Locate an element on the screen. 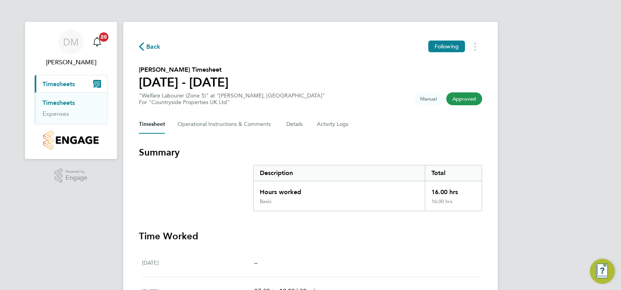 The image size is (621, 290). div: Total is located at coordinates (454, 173).